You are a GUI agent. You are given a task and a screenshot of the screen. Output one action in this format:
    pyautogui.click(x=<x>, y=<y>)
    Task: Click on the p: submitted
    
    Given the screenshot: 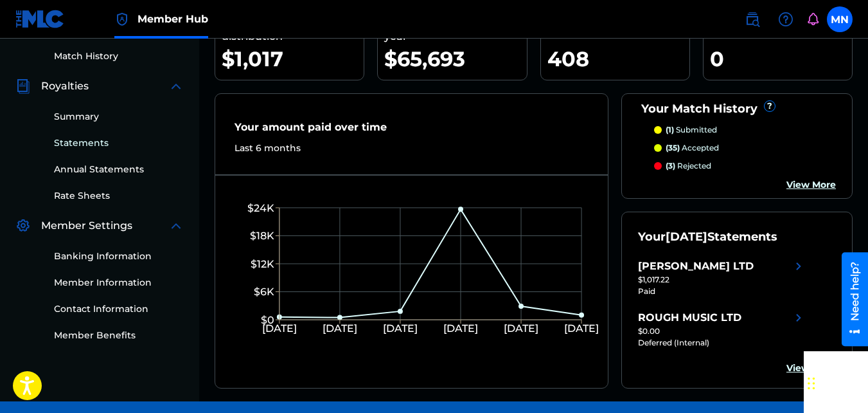 What is the action you would take?
    pyautogui.click(x=692, y=130)
    